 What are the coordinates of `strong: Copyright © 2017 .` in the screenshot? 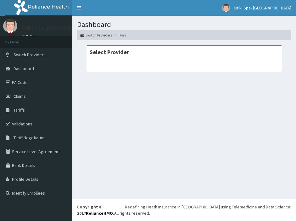 It's located at (96, 210).